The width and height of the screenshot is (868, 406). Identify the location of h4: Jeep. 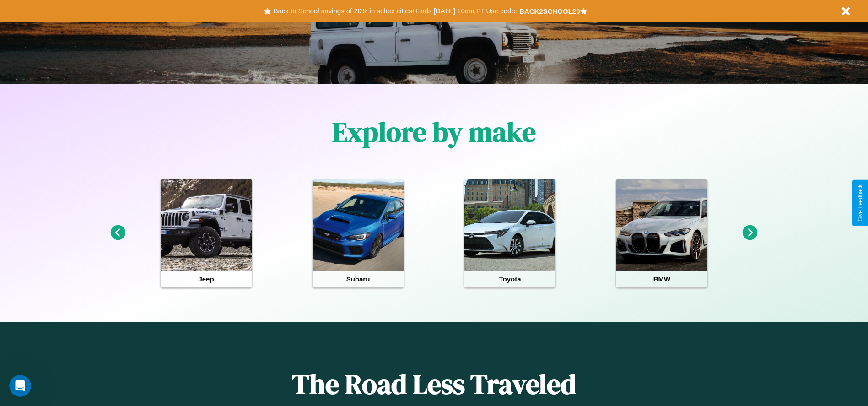
(206, 279).